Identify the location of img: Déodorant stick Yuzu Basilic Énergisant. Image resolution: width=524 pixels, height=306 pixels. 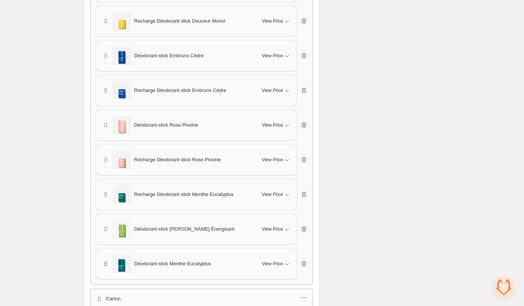
(122, 229).